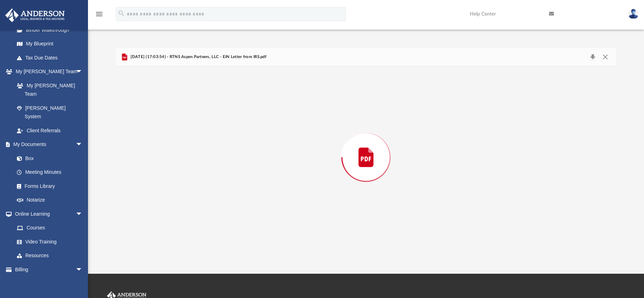 Image resolution: width=644 pixels, height=298 pixels. Describe the element at coordinates (593, 57) in the screenshot. I see `button: Download` at that location.